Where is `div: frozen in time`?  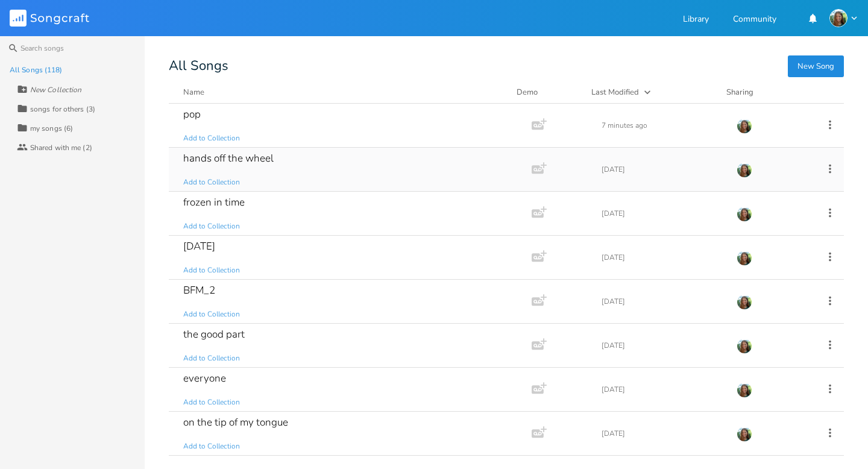 div: frozen in time is located at coordinates (214, 202).